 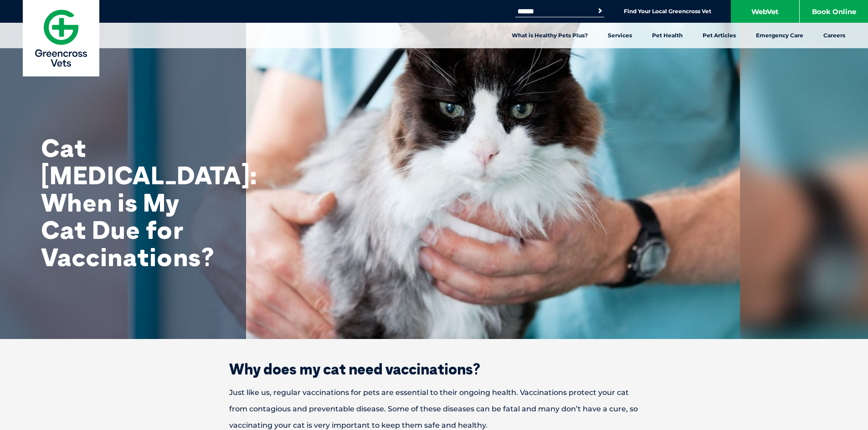 What do you see at coordinates (780, 35) in the screenshot?
I see `a: Emergency Care` at bounding box center [780, 35].